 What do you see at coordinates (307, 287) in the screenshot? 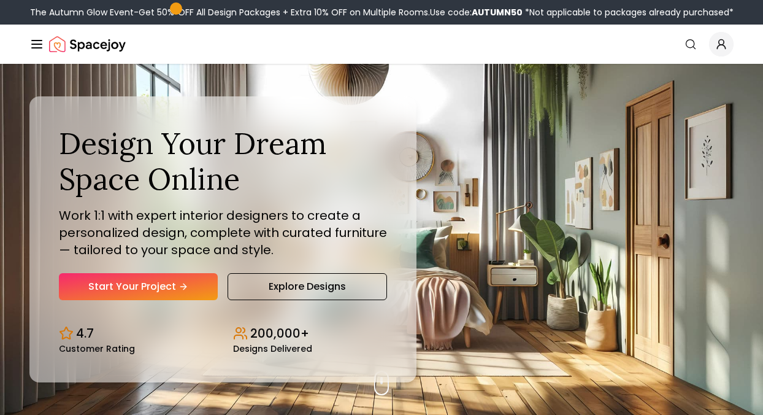
I see `a: Explore Designs` at bounding box center [307, 287].